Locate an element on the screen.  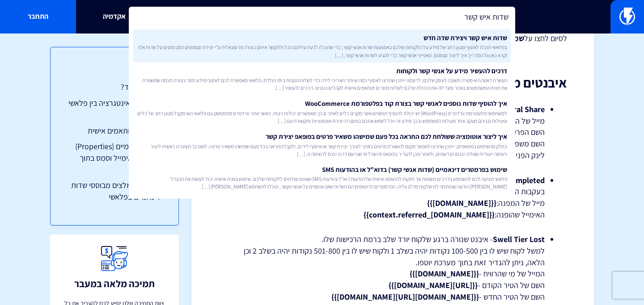
a: שדות דינאמיים (Properties) לשימוש באימייל וסמס בתוך פלאשי is located at coordinates (115, 158).